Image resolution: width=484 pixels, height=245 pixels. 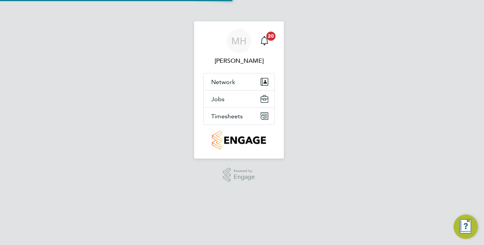 I want to click on span: Jobs, so click(x=218, y=99).